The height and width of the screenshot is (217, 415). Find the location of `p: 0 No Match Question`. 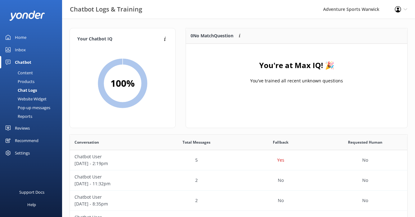

p: 0 No Match Question is located at coordinates (212, 36).